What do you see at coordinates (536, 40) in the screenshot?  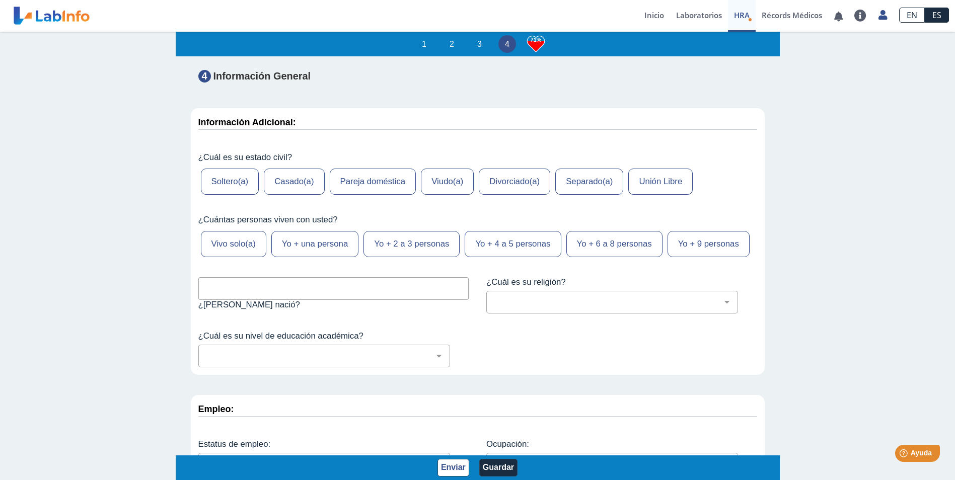 I see `h3: 71%` at bounding box center [536, 40].